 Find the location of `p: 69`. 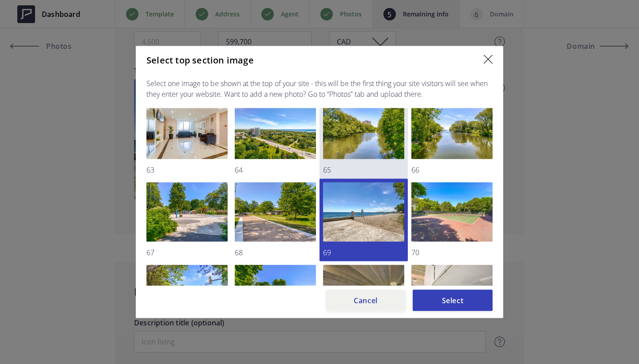

p: 69 is located at coordinates (364, 252).